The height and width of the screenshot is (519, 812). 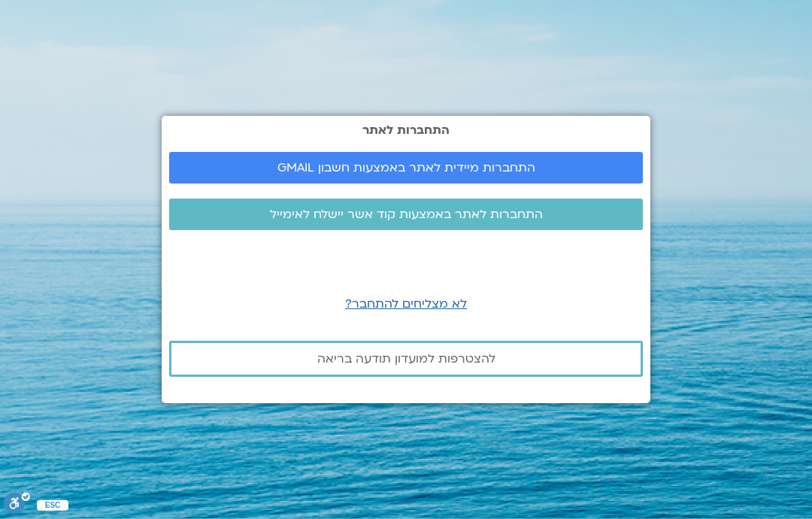 What do you see at coordinates (406, 214) in the screenshot?
I see `span: התחברות לאתר באמצעות קוד אשר יישלח לאימייל` at bounding box center [406, 214].